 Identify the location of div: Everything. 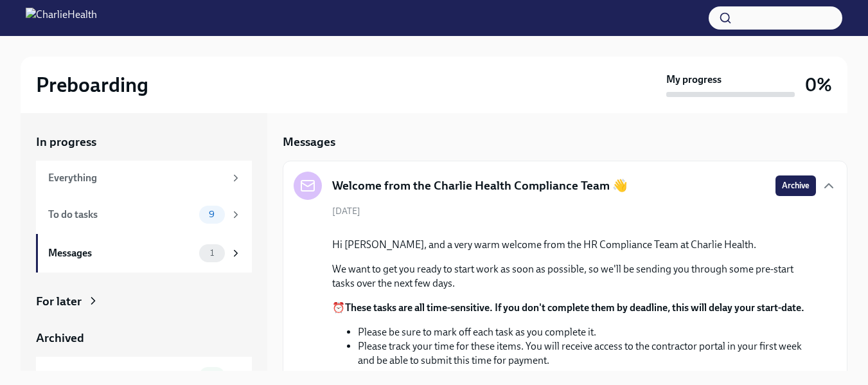
(136, 178).